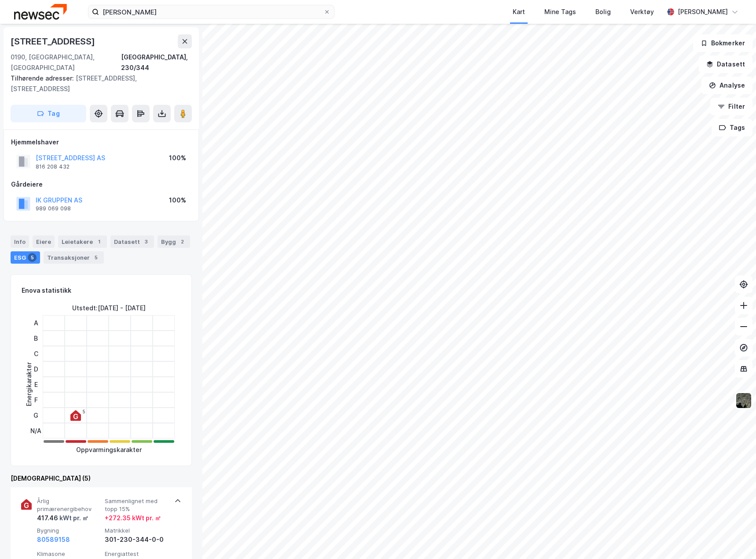 The image size is (756, 559). Describe the element at coordinates (101, 184) in the screenshot. I see `div: Gårdeiere` at that location.